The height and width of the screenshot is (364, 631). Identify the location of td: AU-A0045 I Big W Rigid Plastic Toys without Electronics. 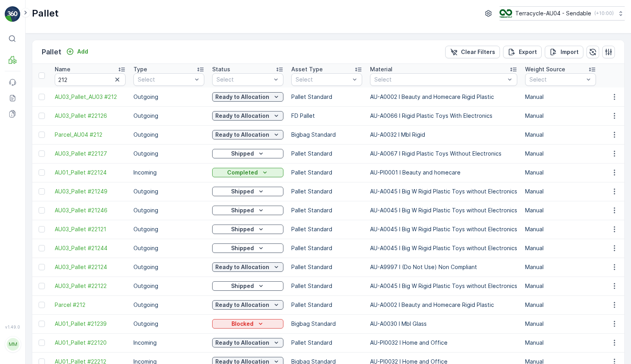
(443, 229).